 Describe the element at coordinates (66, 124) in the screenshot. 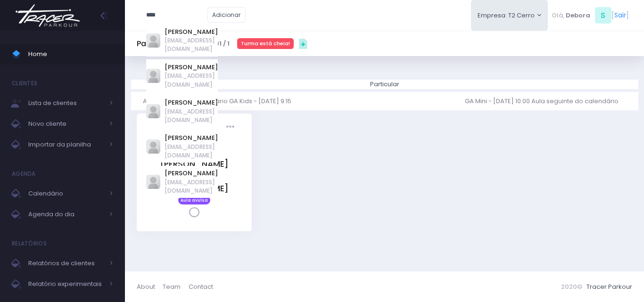

I see `span: Novo cliente` at that location.